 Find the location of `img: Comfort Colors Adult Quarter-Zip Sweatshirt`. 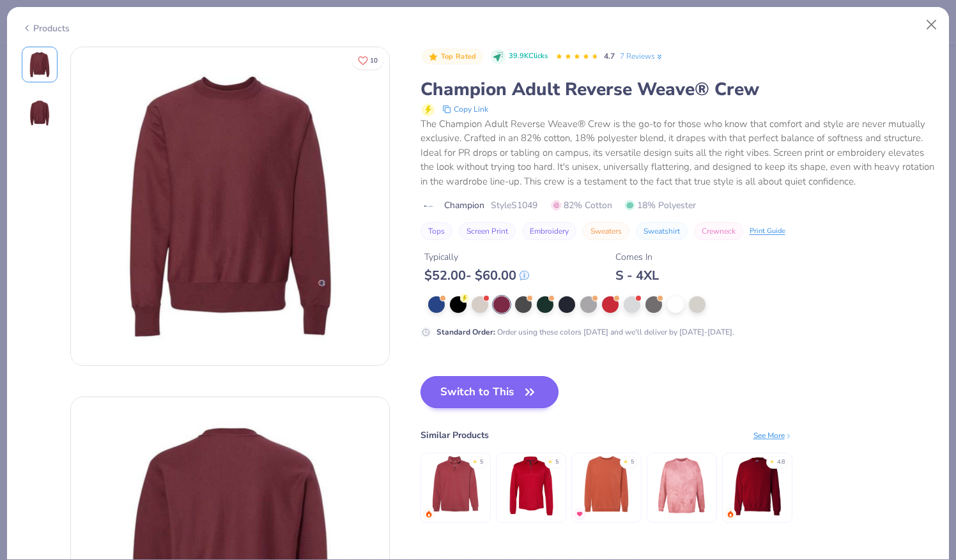

img: Comfort Colors Adult Quarter-Zip Sweatshirt is located at coordinates (456, 485).